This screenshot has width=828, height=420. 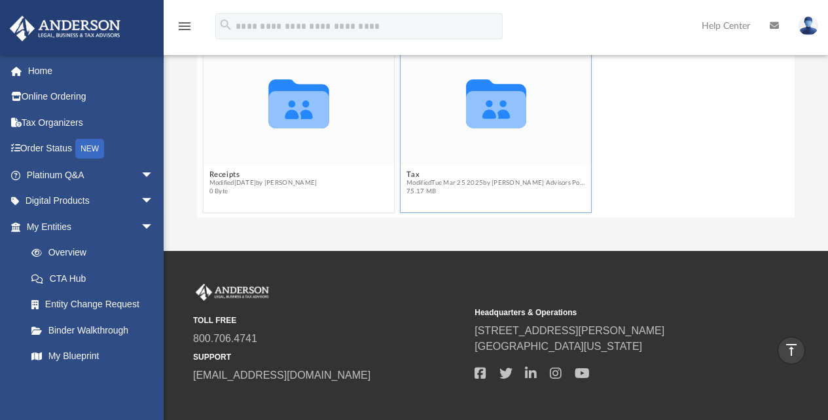 I want to click on a: Platinum Q&Aarrow_drop_down, so click(x=91, y=175).